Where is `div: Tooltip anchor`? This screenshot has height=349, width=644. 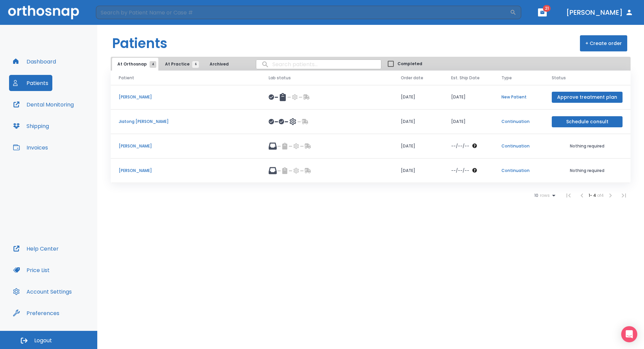
div: Tooltip anchor is located at coordinates (61, 313).